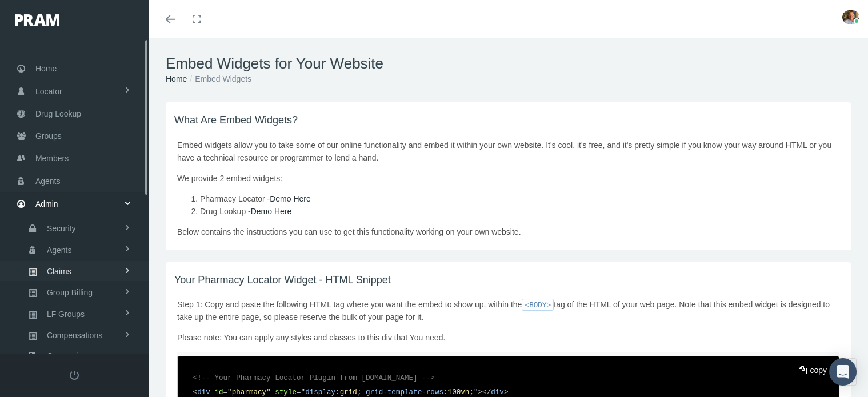 The width and height of the screenshot is (868, 397). I want to click on span: Compensations, so click(74, 335).